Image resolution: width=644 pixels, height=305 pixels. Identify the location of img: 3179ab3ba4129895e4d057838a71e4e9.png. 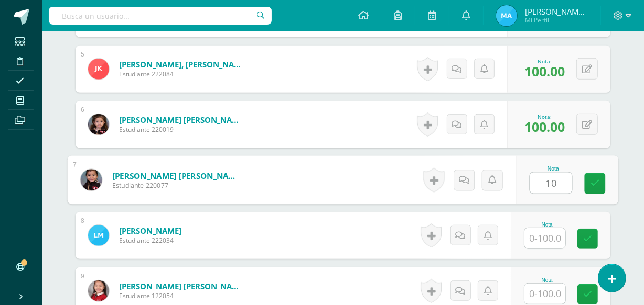
(99, 236).